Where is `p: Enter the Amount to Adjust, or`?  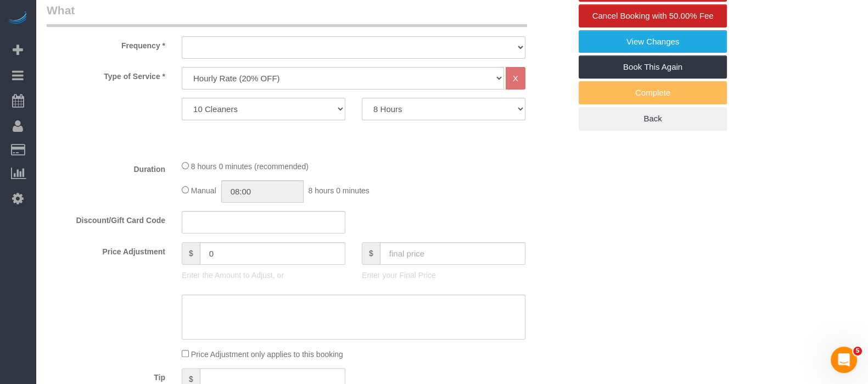
p: Enter the Amount to Adjust, or is located at coordinates (263, 275).